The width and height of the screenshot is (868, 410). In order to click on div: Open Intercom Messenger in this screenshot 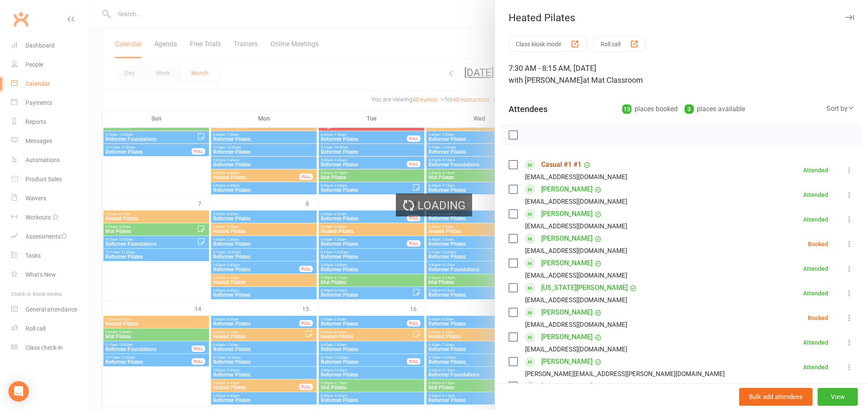, I will do `click(19, 391)`.